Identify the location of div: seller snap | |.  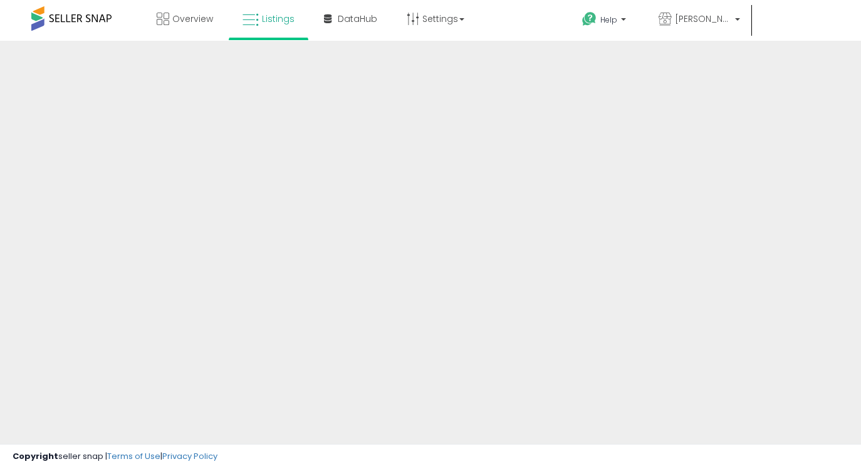
(115, 456).